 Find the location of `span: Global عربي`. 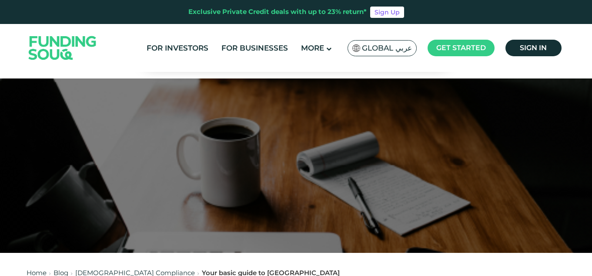

span: Global عربي is located at coordinates (387, 48).